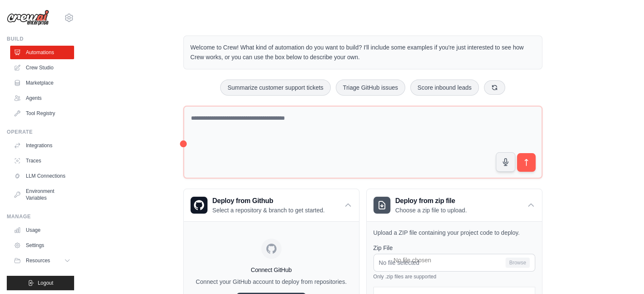 The image size is (644, 294). What do you see at coordinates (42, 194) in the screenshot?
I see `a: Environment Variables` at bounding box center [42, 194].